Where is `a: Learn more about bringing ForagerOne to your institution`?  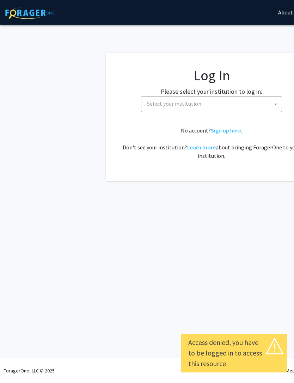 a: Learn more about bringing ForagerOne to your institution is located at coordinates (201, 147).